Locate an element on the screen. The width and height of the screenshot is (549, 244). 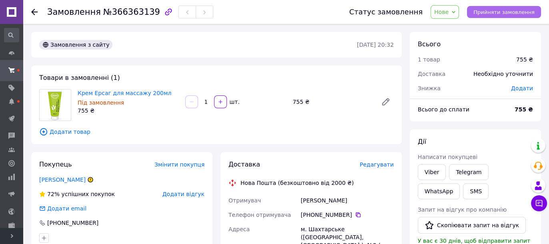
span: Запит на відгук про компанію is located at coordinates (462, 210).